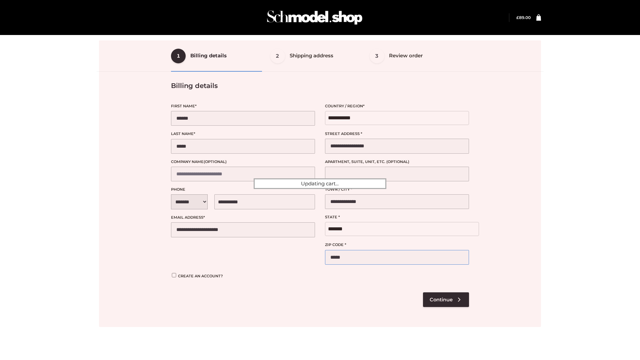 This screenshot has height=360, width=640. I want to click on div: Updating cart..., so click(320, 184).